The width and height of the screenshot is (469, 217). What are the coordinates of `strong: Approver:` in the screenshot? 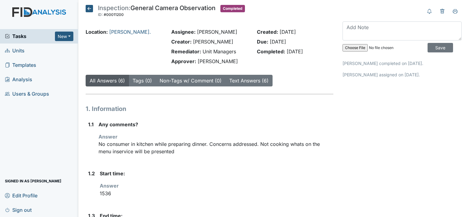 It's located at (183, 61).